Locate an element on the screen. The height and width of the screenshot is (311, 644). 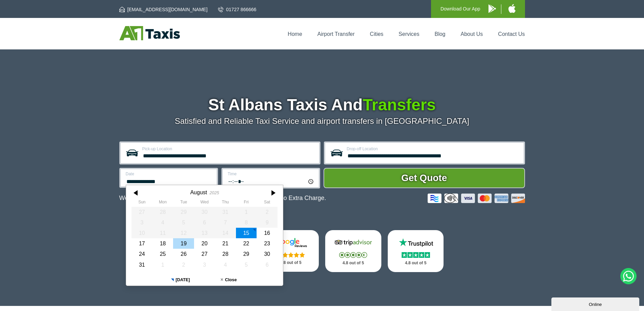
div: 05 September 2025 is located at coordinates (246, 265).